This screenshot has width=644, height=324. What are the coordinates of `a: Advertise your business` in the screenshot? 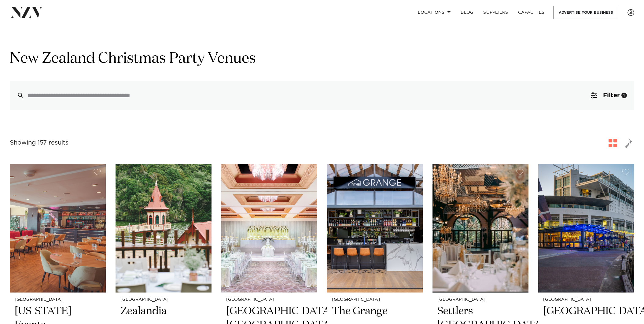 It's located at (586, 12).